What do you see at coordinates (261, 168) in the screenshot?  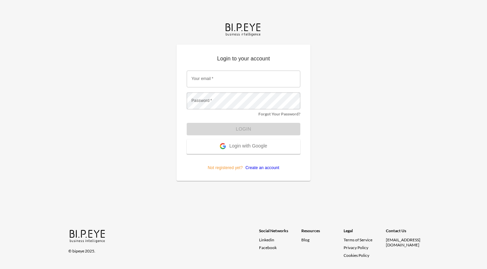 I see `a: Create an account` at bounding box center [261, 168].